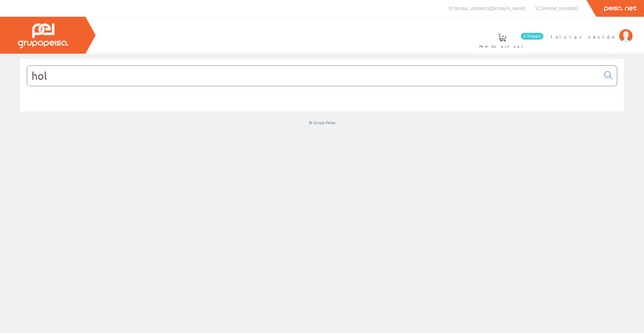 The image size is (644, 333). What do you see at coordinates (322, 122) in the screenshot?
I see `div: © Grupo Peisa` at bounding box center [322, 122].